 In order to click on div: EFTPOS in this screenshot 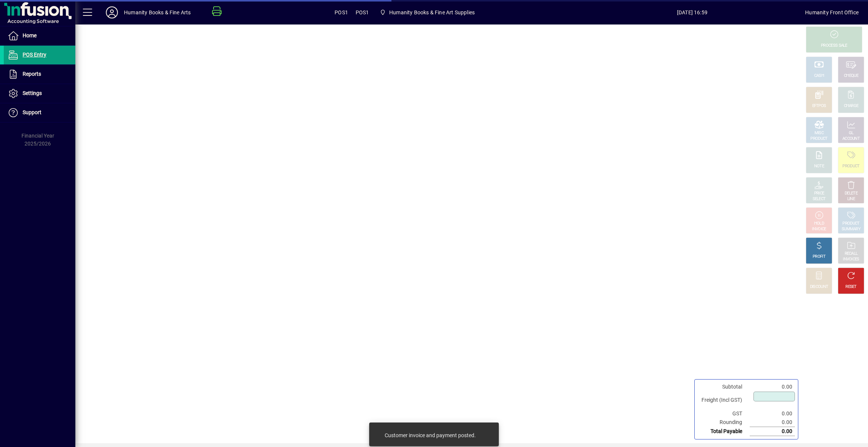, I will do `click(819, 106)`.